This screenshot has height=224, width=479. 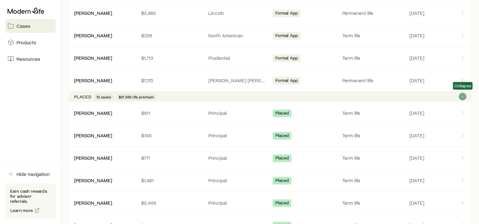 I want to click on span: Resources, so click(x=28, y=59).